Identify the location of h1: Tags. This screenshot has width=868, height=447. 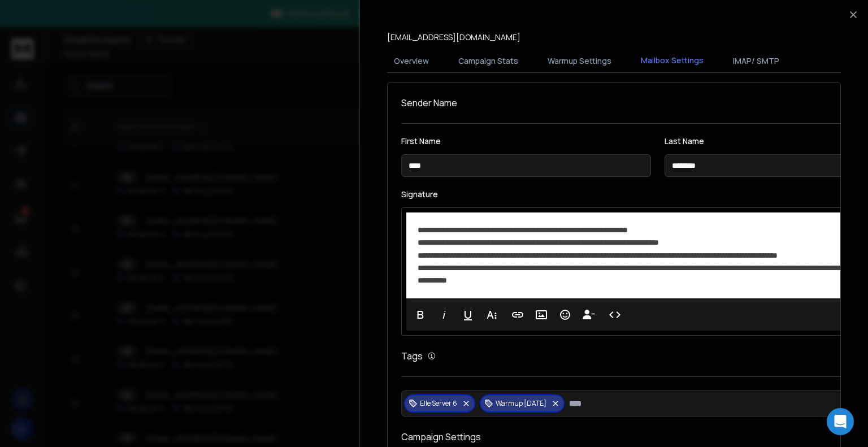
(412, 356).